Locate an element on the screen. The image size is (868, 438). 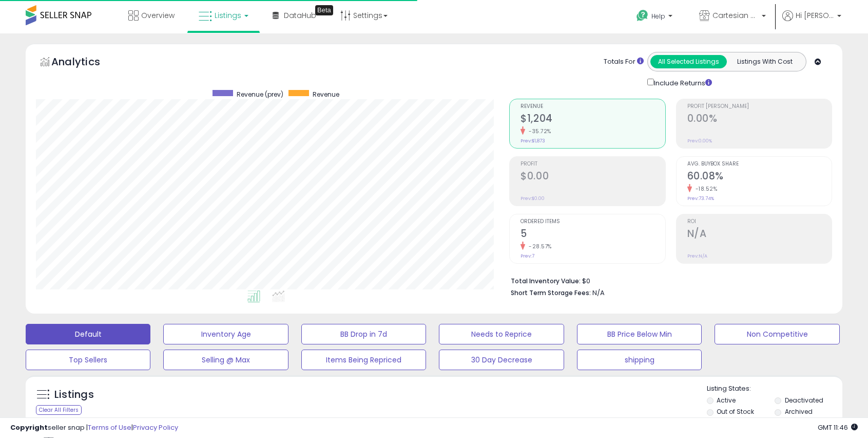
small: Prev: N/A is located at coordinates (697, 256).